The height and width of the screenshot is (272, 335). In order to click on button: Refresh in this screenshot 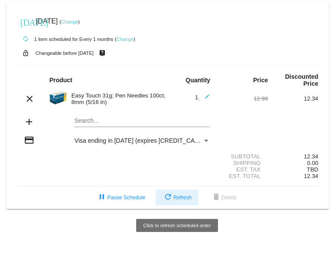, I will do `click(177, 197)`.